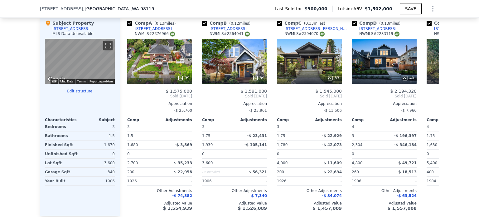 Image resolution: width=479 pixels, height=217 pixels. Describe the element at coordinates (183, 110) in the screenshot. I see `span: -$ 25,700` at that location.